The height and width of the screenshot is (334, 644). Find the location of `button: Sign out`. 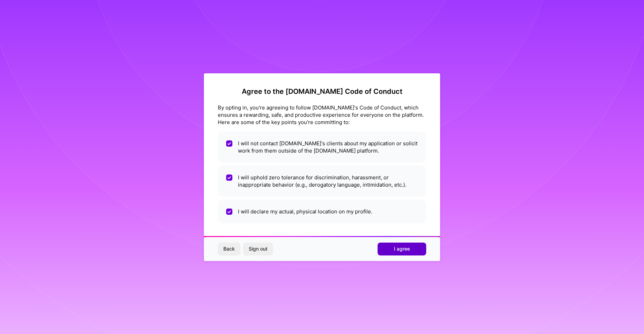

button: Sign out is located at coordinates (258, 248).